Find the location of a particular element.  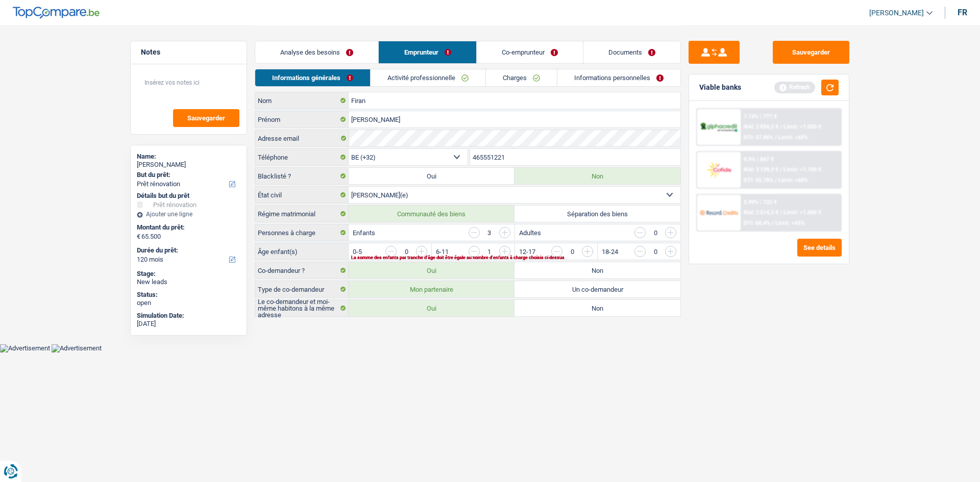

div: New leads is located at coordinates (188, 282).